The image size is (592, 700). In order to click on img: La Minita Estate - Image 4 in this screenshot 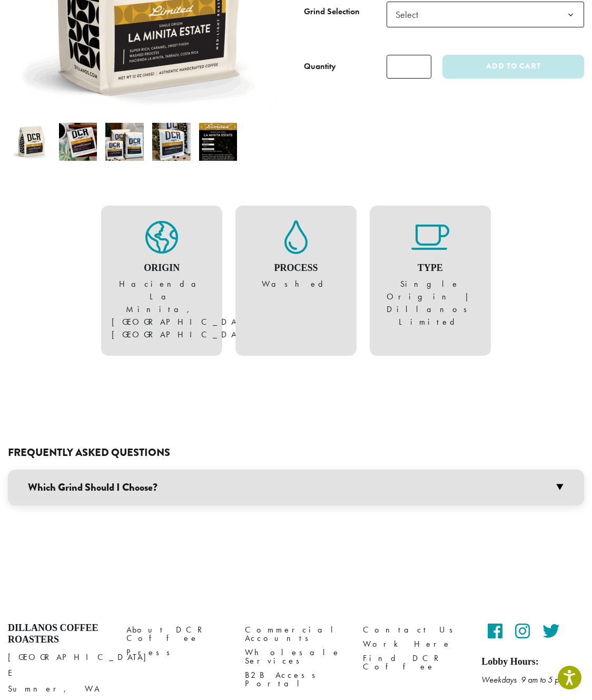, I will do `click(171, 142)`.